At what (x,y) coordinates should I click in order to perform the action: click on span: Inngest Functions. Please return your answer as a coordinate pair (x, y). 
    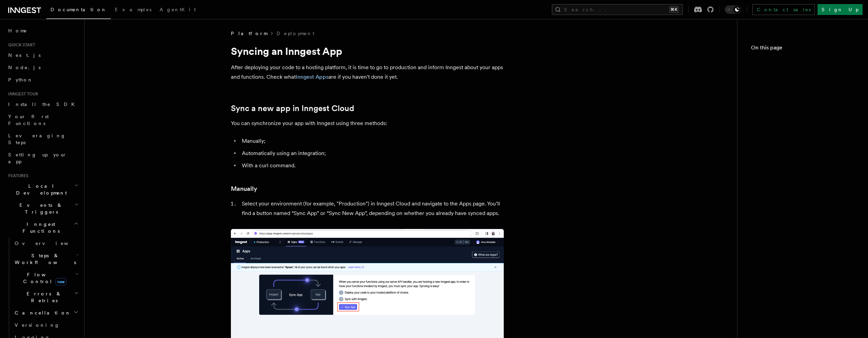
    Looking at the image, I should click on (40, 228).